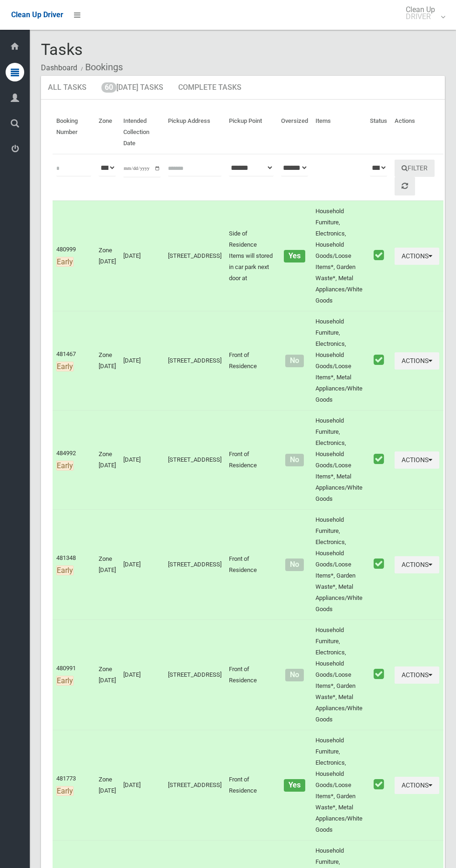 Image resolution: width=456 pixels, height=868 pixels. What do you see at coordinates (415, 168) in the screenshot?
I see `button: Filter` at bounding box center [415, 168].